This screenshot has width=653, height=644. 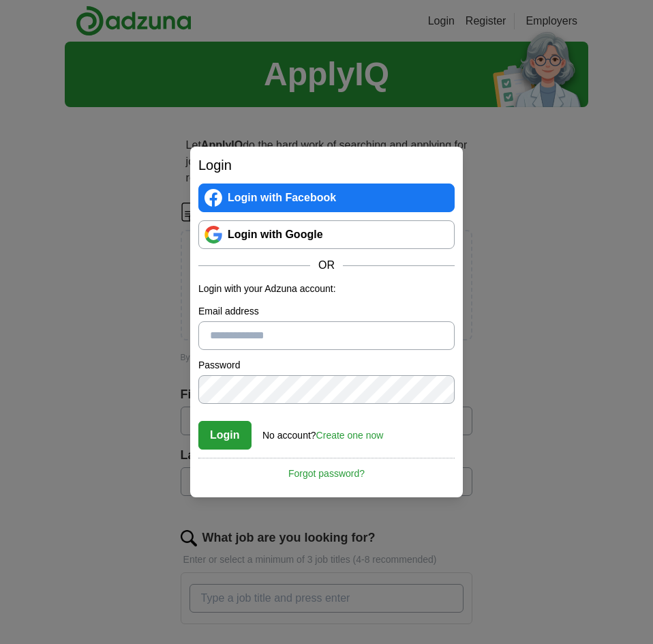 I want to click on button: Login, so click(x=225, y=435).